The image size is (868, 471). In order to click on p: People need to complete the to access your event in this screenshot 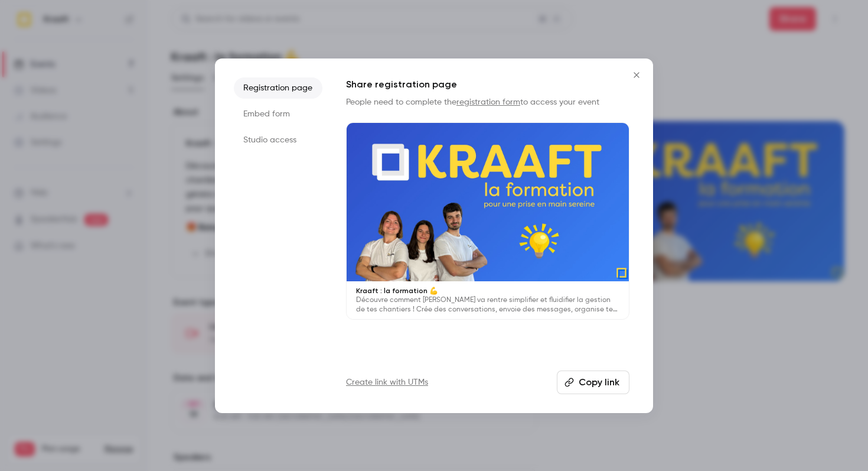, I will do `click(488, 102)`.